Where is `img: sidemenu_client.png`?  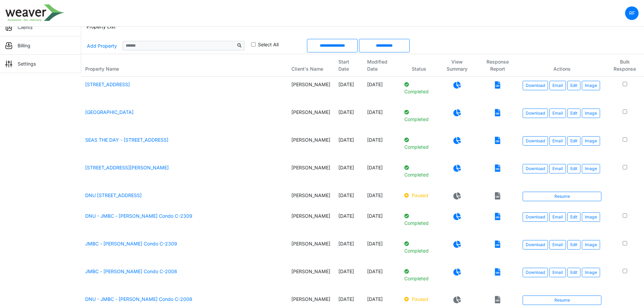
img: sidemenu_client.png is located at coordinates (9, 27).